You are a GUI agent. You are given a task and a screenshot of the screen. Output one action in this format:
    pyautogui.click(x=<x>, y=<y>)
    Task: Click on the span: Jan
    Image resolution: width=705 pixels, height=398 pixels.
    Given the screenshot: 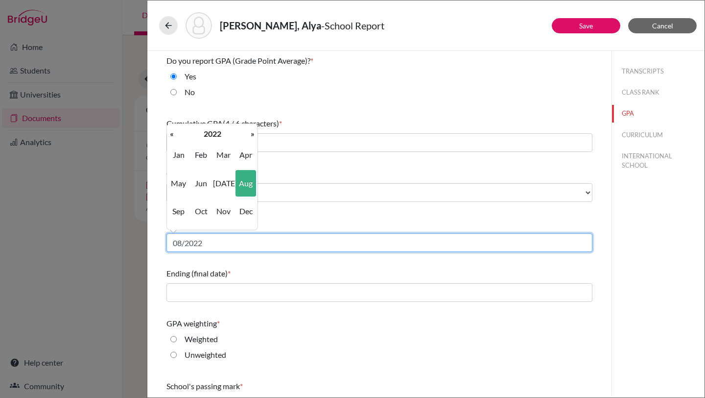 What is the action you would take?
    pyautogui.click(x=179, y=155)
    